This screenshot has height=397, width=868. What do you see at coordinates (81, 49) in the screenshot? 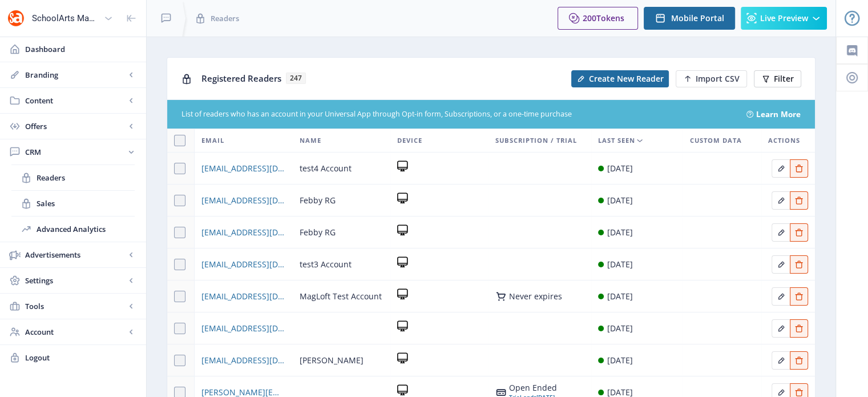
I see `span: Dashboard` at bounding box center [81, 49].